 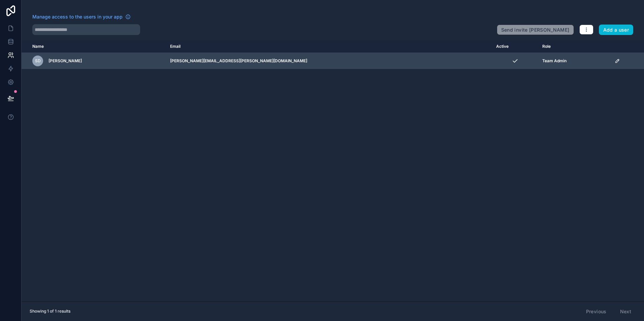 What do you see at coordinates (81, 17) in the screenshot?
I see `a: Manage access to the users in your app` at bounding box center [81, 17].